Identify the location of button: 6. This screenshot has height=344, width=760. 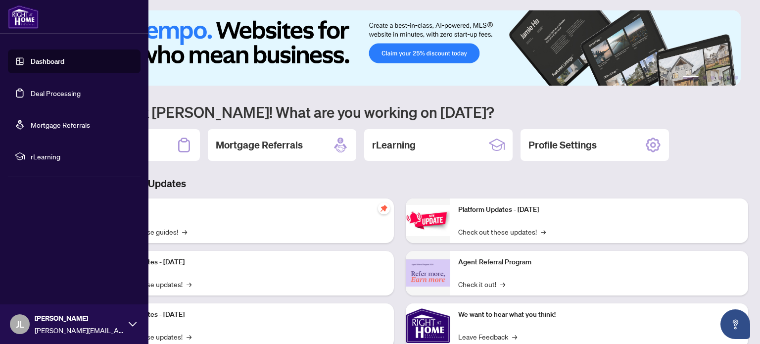
(736, 78).